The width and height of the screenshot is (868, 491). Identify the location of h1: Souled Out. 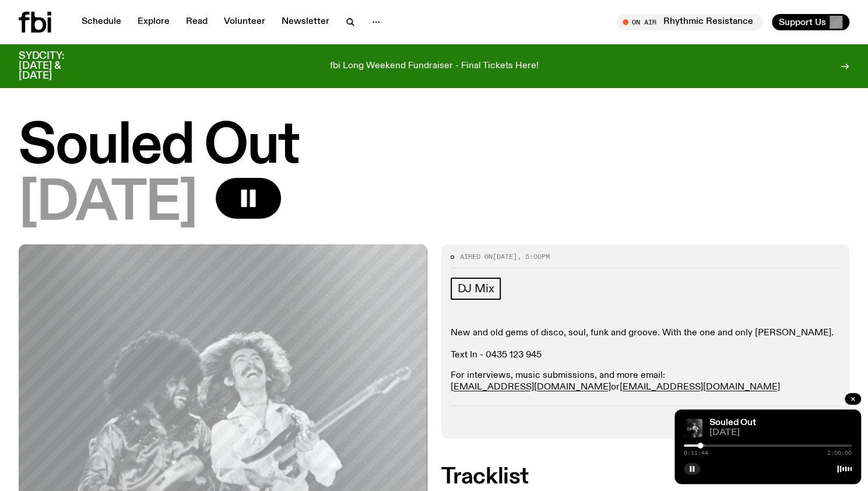
(434, 147).